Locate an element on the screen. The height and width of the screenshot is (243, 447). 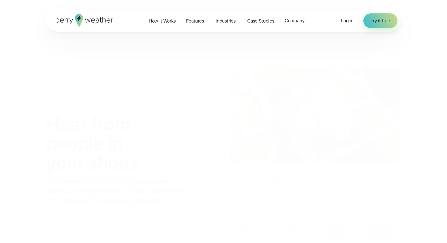
span: Company is located at coordinates (295, 21).